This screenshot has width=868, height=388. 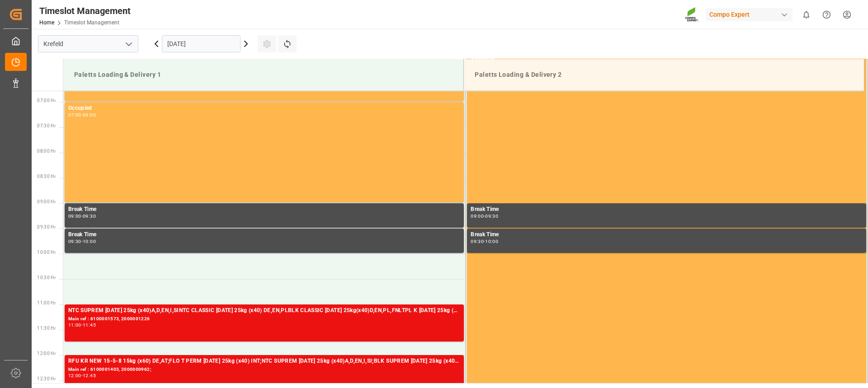 What do you see at coordinates (264, 319) in the screenshot?
I see `div: Main ref : 6100001573, 2000001226` at bounding box center [264, 319].